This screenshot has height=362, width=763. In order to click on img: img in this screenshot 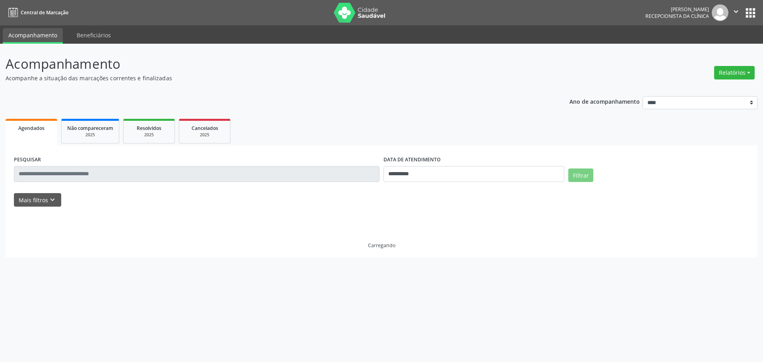, I will do `click(720, 13)`.